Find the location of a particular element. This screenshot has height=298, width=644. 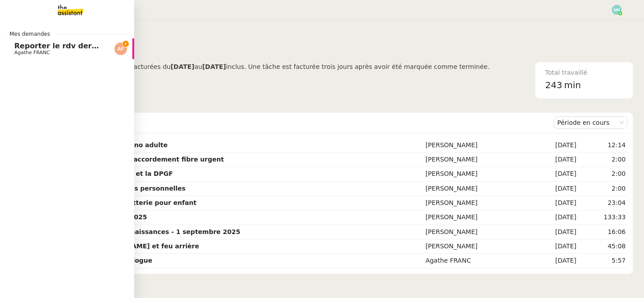

td: Agathe FRANC is located at coordinates (476, 261).